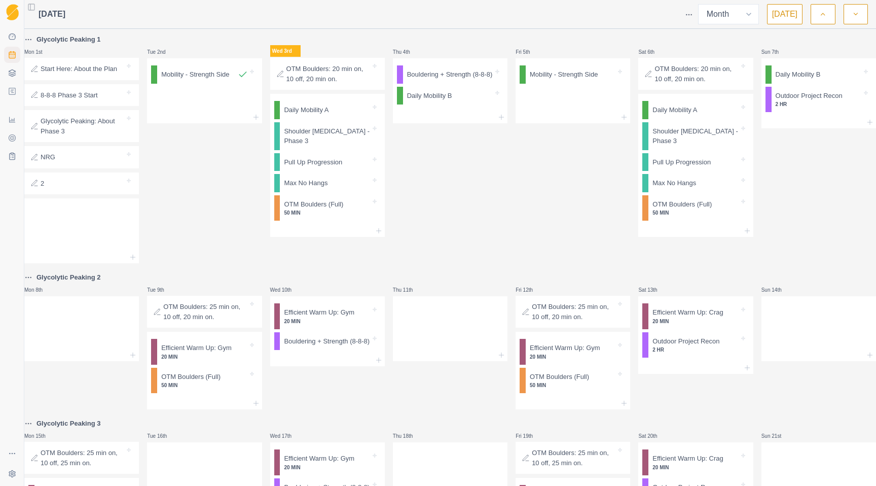  What do you see at coordinates (82, 126) in the screenshot?
I see `div: Glycolytic Peaking: About Phase 3` at bounding box center [82, 126].